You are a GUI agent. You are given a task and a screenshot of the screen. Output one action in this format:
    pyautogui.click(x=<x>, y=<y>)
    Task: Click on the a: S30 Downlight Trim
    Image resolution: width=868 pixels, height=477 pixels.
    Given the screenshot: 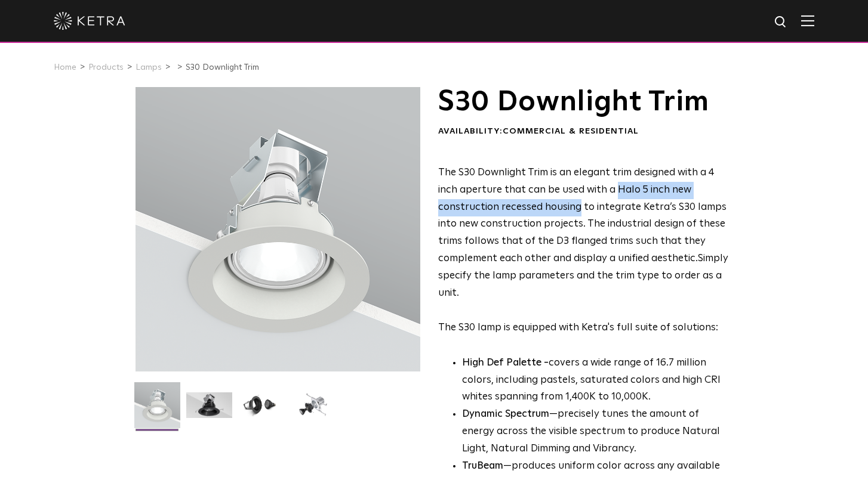 What is the action you would take?
    pyautogui.click(x=222, y=67)
    